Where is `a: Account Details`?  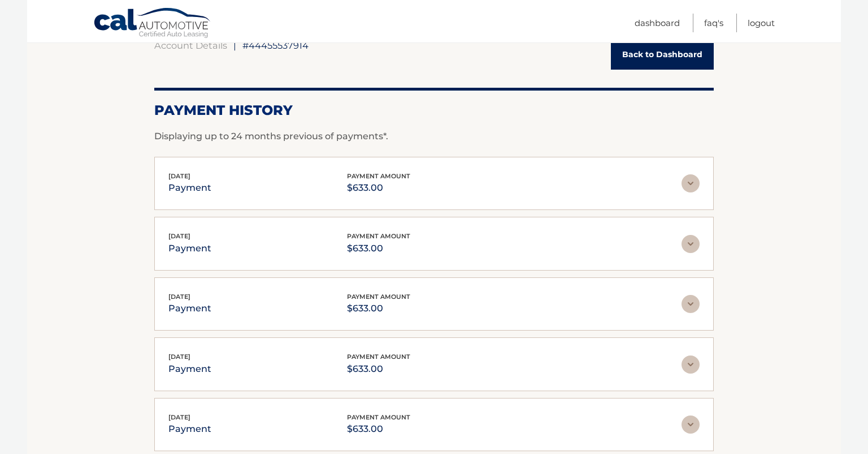 a: Account Details is located at coordinates (190, 45).